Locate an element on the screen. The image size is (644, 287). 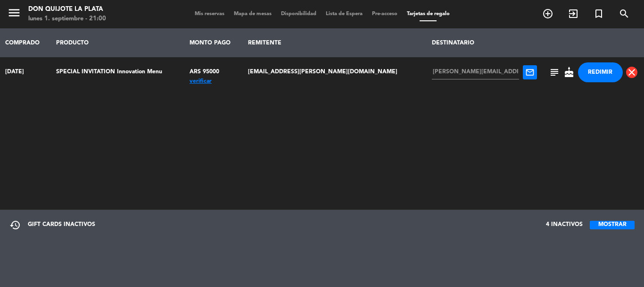
span: Tarjetas de regalo is located at coordinates (428, 14).